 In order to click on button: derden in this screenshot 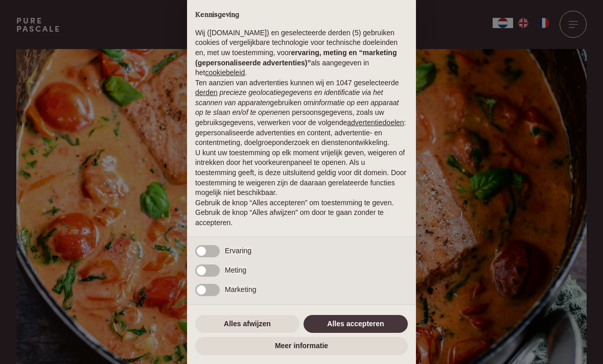, I will do `click(206, 93)`.